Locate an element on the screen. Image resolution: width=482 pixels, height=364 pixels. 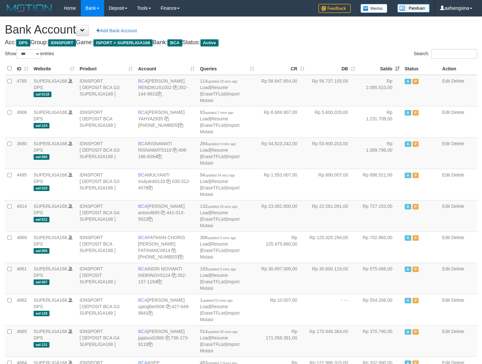
span: updated 29 secs ago is located at coordinates (222, 207).